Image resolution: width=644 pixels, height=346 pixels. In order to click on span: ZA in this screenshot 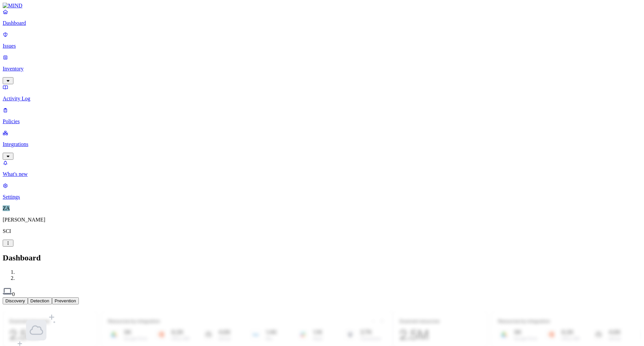, I will do `click(6, 208)`.